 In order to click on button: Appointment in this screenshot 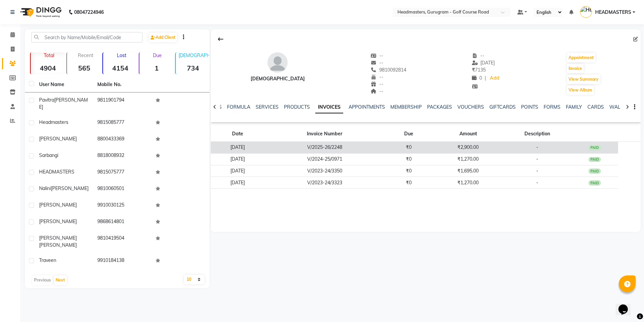, I will do `click(582, 58)`.